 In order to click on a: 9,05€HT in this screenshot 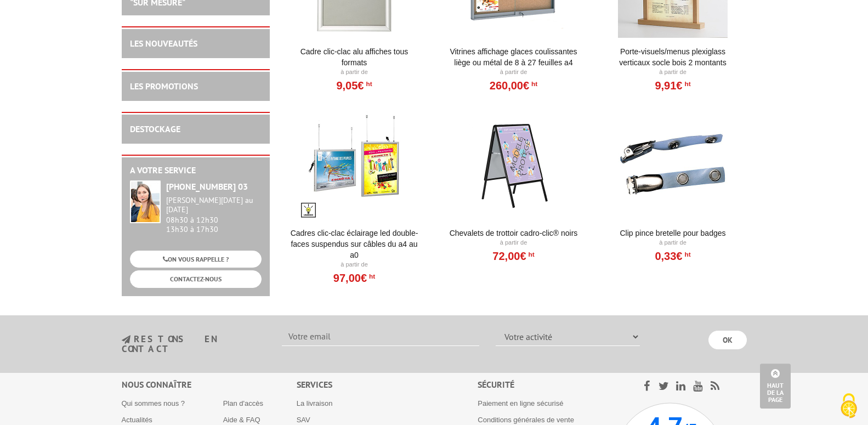, I will do `click(354, 86)`.